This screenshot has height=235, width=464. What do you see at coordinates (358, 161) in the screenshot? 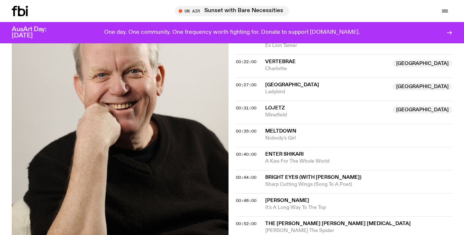
I see `span: A Kiss For The Whole World` at bounding box center [358, 161].